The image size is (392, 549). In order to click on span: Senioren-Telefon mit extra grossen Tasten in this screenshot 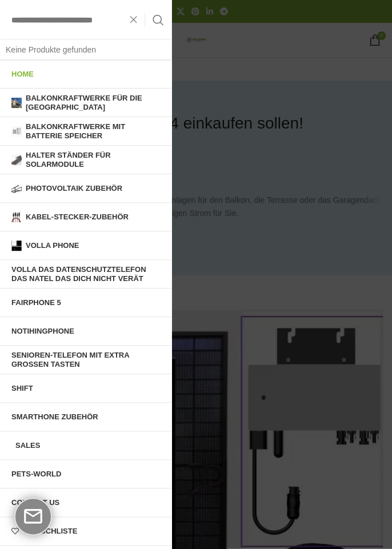, I will do `click(85, 359)`.